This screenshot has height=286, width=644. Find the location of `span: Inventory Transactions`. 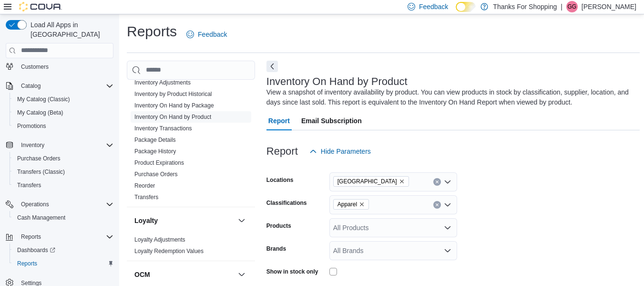

span: Inventory Transactions is located at coordinates (163, 128).